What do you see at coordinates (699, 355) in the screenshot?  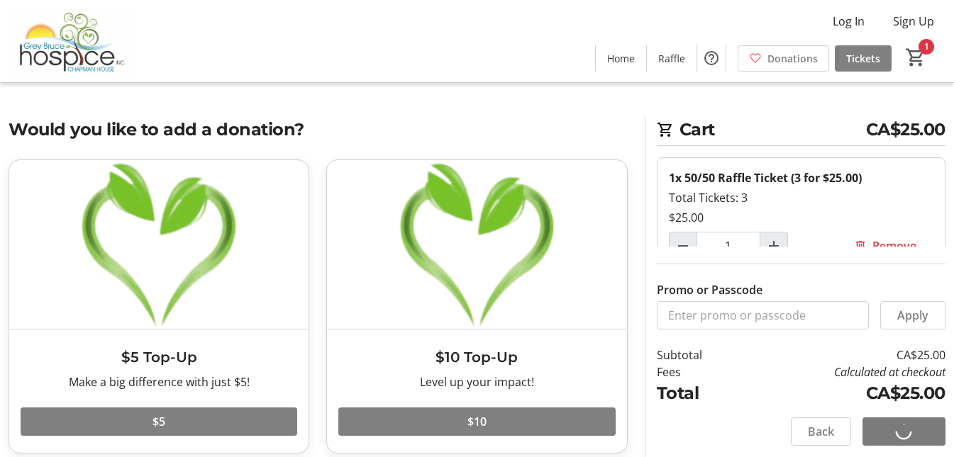 I see `td: Subtotal` at bounding box center [699, 355].